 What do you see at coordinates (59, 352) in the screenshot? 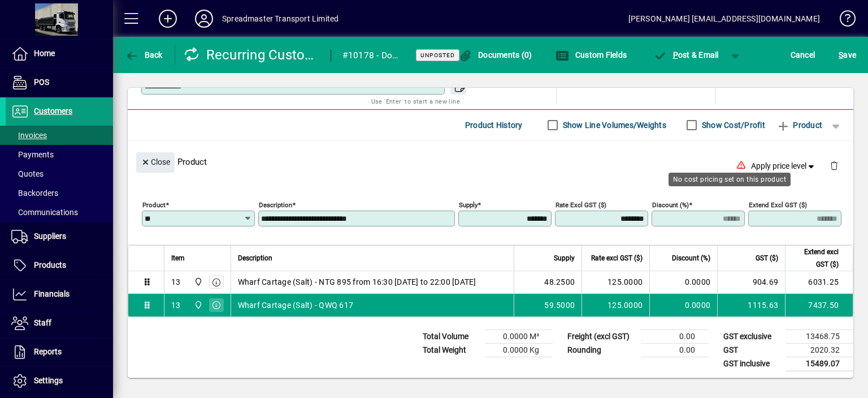
I see `a: Reports` at bounding box center [59, 352].